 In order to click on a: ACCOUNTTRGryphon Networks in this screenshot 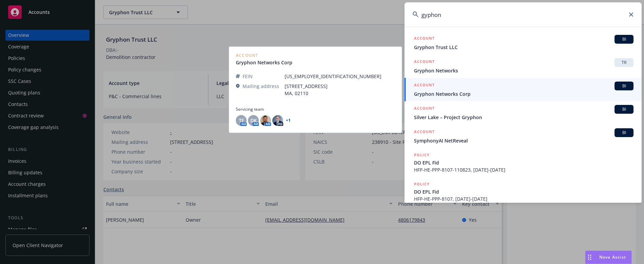, I will do `click(523, 66)`.